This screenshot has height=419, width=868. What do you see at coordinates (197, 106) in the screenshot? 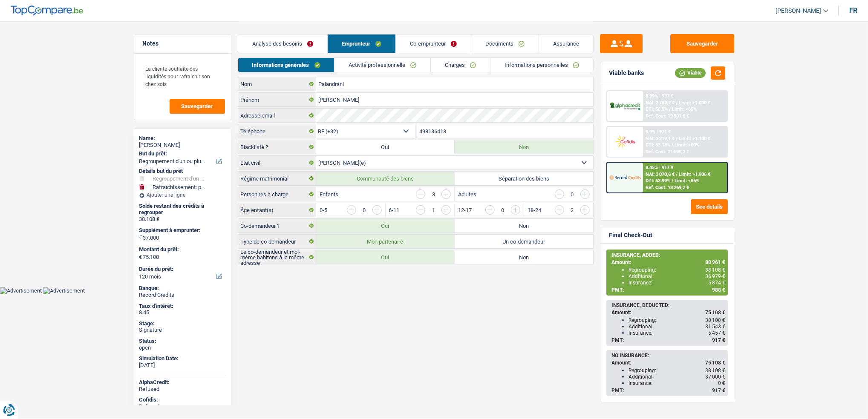
I see `button: Sauvegarder` at bounding box center [197, 106].